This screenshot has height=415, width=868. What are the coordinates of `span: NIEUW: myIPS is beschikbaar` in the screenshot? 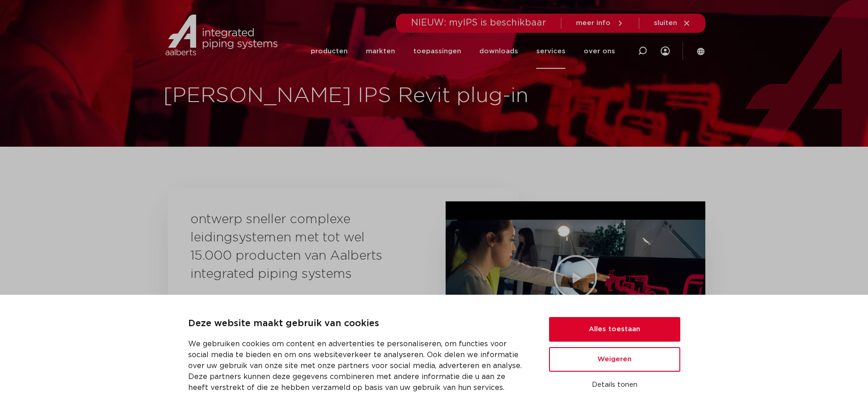 It's located at (478, 23).